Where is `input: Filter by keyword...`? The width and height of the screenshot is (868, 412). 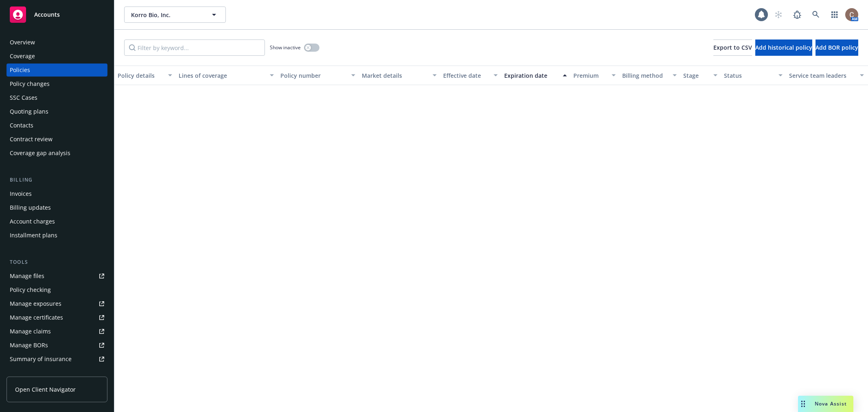
input: Filter by keyword... is located at coordinates (194, 48).